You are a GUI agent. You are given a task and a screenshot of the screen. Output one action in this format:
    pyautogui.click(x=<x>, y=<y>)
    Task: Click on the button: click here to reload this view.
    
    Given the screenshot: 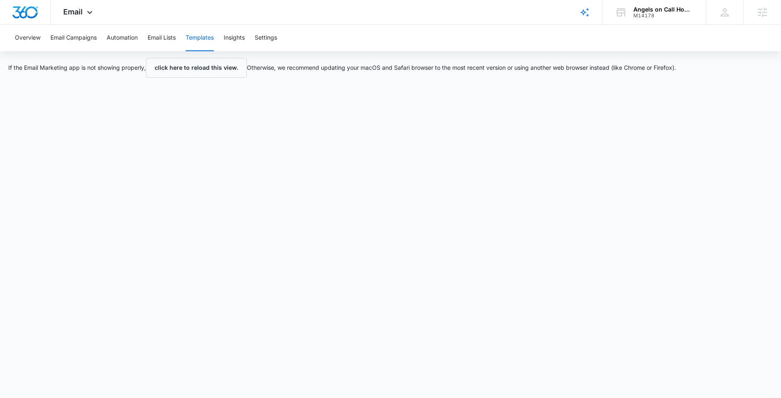 What is the action you would take?
    pyautogui.click(x=196, y=68)
    